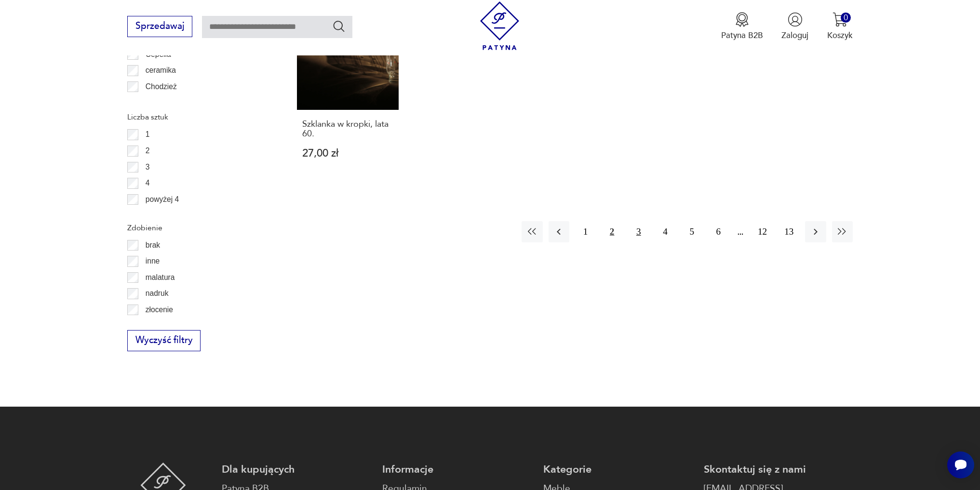  Describe the element at coordinates (153, 245) in the screenshot. I see `p: brak` at that location.